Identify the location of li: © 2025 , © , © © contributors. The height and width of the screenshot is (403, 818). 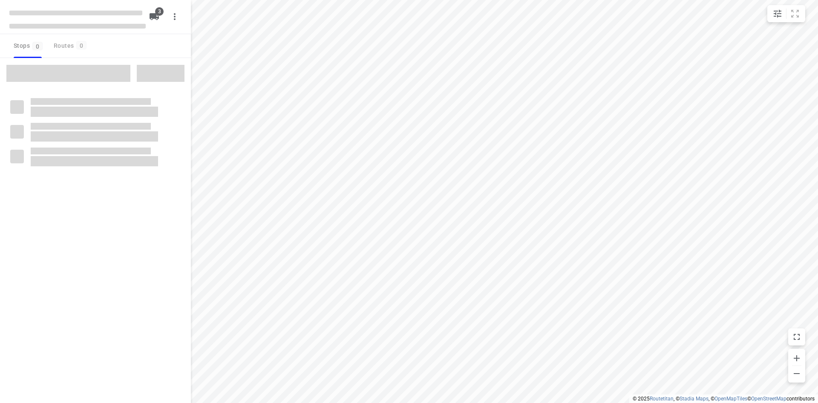
(724, 398).